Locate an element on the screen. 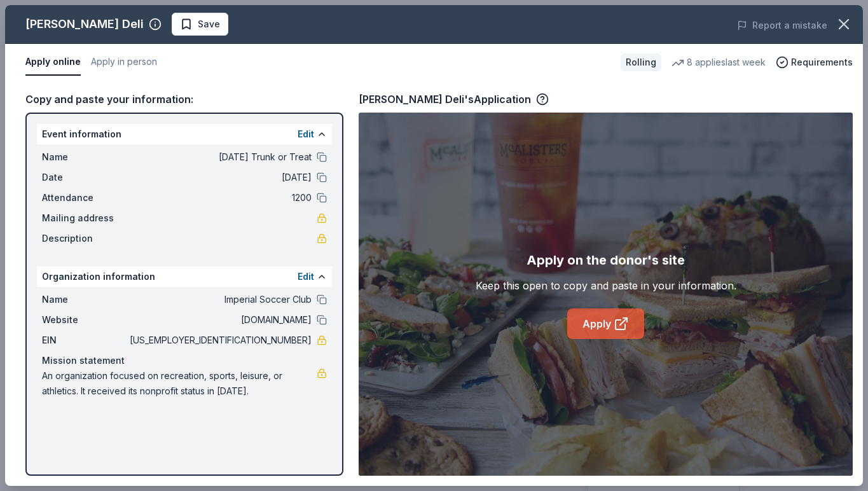 The image size is (868, 491). span: Save is located at coordinates (208, 24).